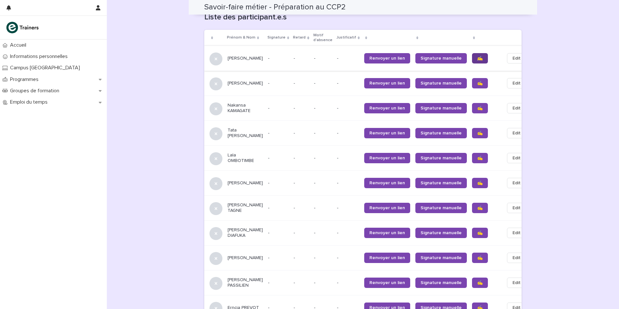  I want to click on h1: Liste des participant.e.s, so click(363, 17).